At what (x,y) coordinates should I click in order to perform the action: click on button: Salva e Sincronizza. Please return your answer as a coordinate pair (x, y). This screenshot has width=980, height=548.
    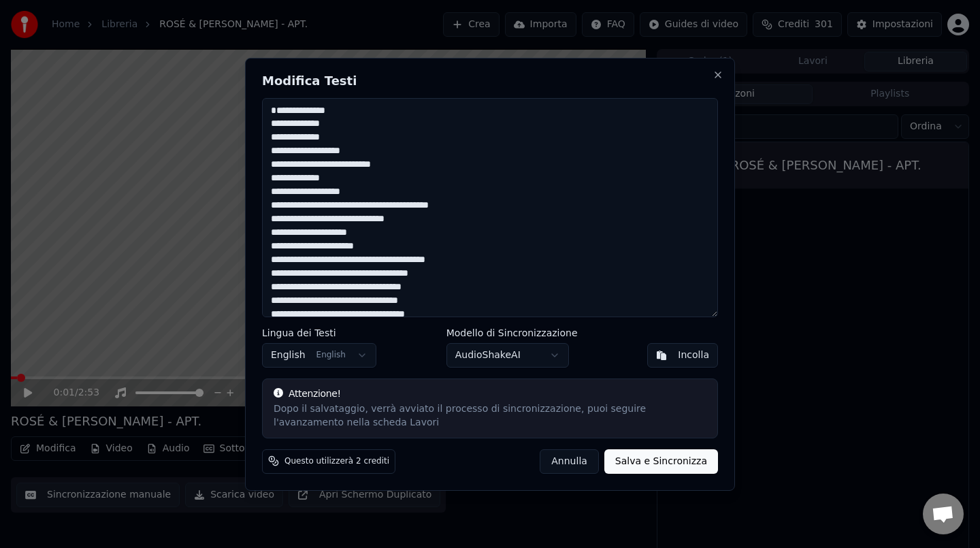
    Looking at the image, I should click on (661, 461).